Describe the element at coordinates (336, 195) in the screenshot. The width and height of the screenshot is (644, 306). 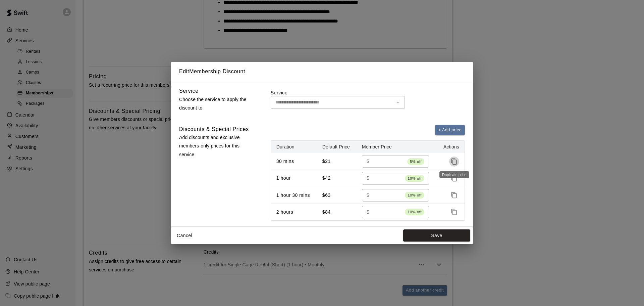
I see `p: $63` at that location.